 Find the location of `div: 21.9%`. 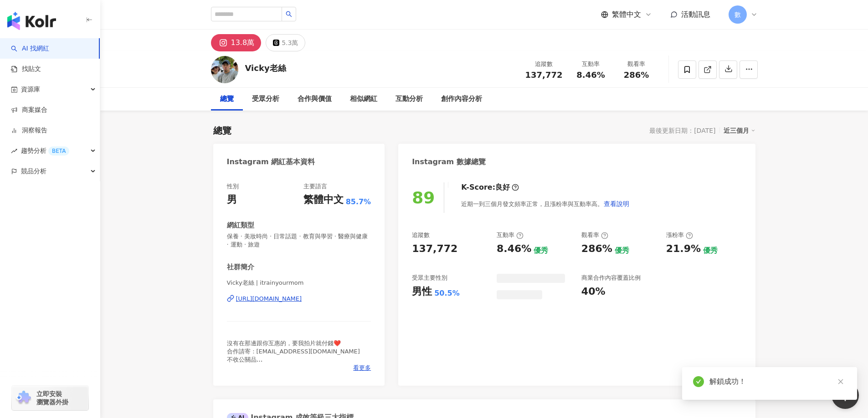

div: 21.9% is located at coordinates (683, 249).